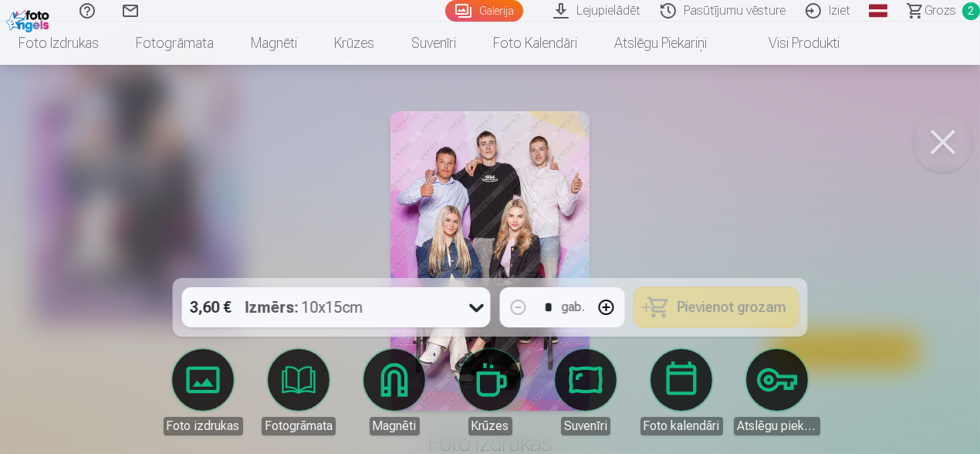 The height and width of the screenshot is (454, 980). What do you see at coordinates (174, 43) in the screenshot?
I see `a: Fotogrāmata` at bounding box center [174, 43].